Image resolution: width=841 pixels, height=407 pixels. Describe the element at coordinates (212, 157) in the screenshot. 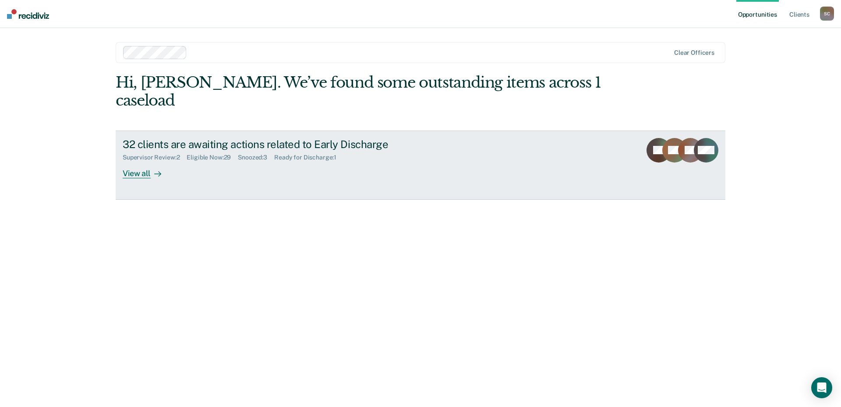

I see `div: Eligible Now : 29` at that location.